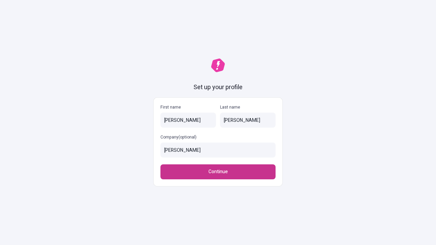 This screenshot has height=245, width=436. I want to click on span: Continue, so click(218, 172).